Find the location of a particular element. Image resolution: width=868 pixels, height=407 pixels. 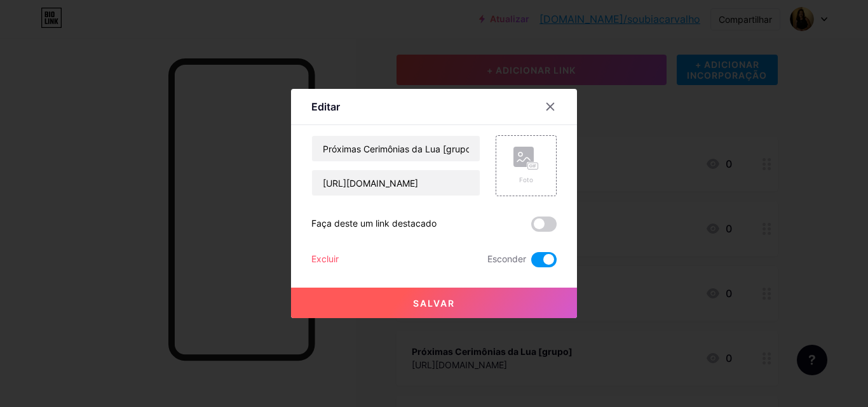

font: Faça deste um link destacado is located at coordinates (374, 222).